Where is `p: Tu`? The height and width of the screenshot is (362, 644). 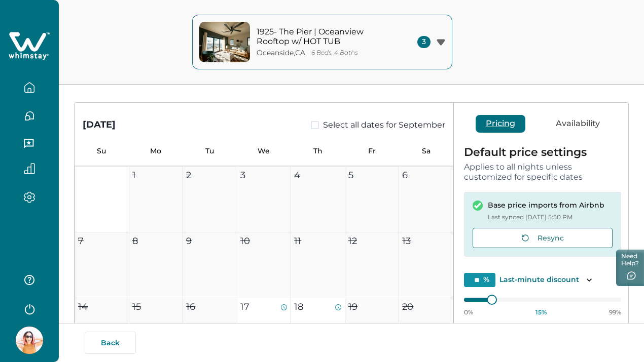 p: Tu is located at coordinates (209, 151).